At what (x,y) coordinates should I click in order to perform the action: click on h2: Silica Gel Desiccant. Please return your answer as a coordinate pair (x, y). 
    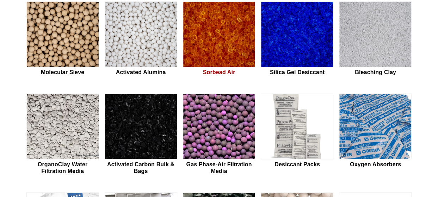
    Looking at the image, I should click on (297, 72).